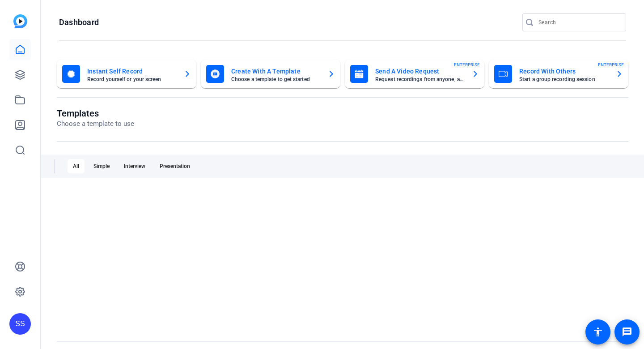 The width and height of the screenshot is (644, 349). Describe the element at coordinates (579, 22) in the screenshot. I see `input: Search` at that location.